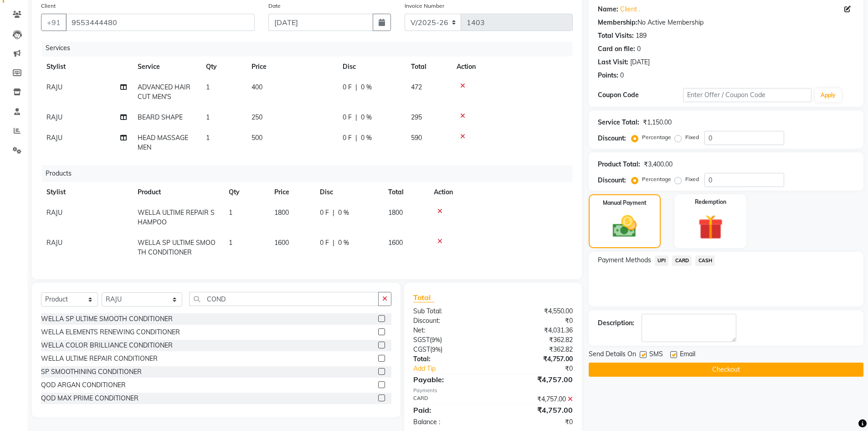 The width and height of the screenshot is (868, 431). What do you see at coordinates (83, 385) in the screenshot?
I see `div: QOD ARGAN CONDITIONER` at bounding box center [83, 385].